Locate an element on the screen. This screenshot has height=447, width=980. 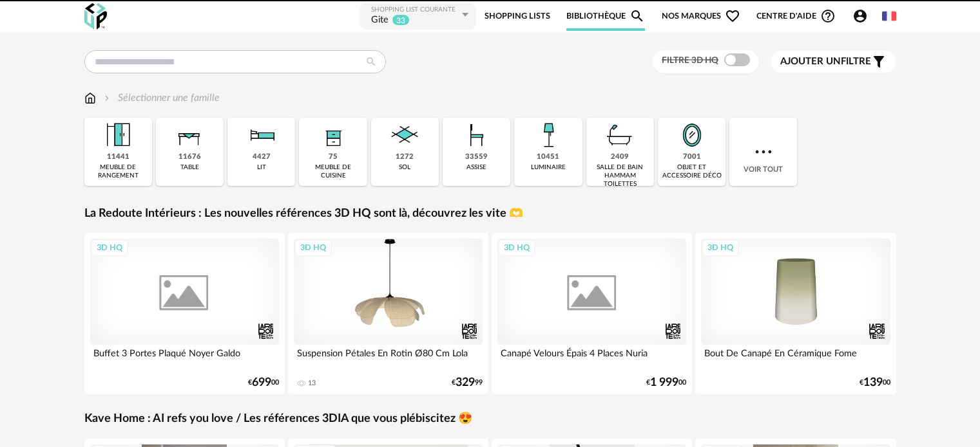
sup: 33 is located at coordinates (401, 20).